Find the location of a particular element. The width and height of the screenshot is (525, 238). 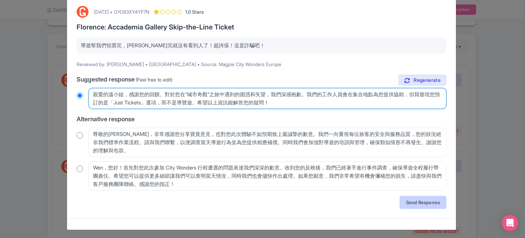

a: Send Response is located at coordinates (423, 202).